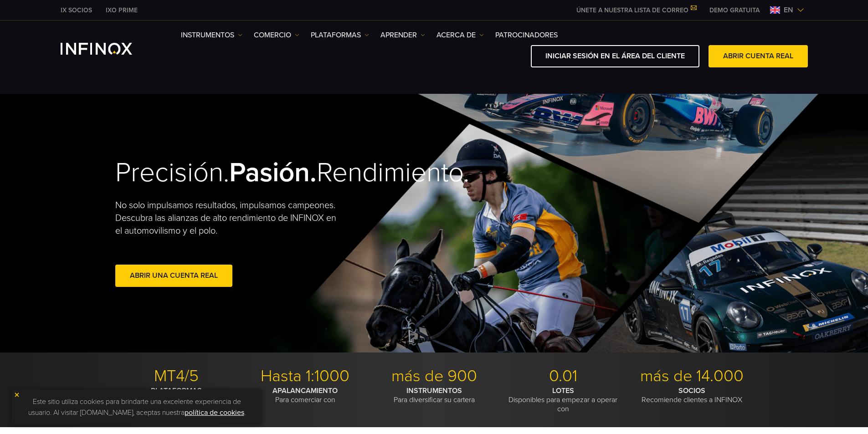 The width and height of the screenshot is (868, 434). I want to click on font: Pasión., so click(273, 173).